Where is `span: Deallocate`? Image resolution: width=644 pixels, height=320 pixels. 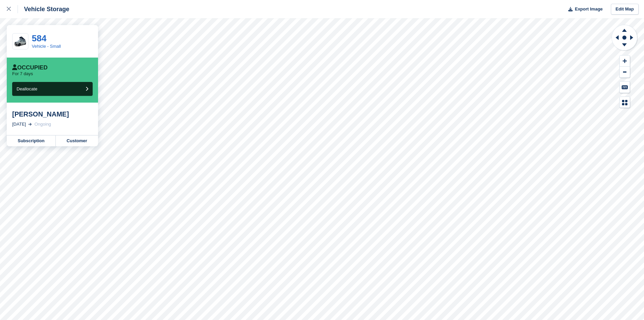
span: Deallocate is located at coordinates (27, 88).